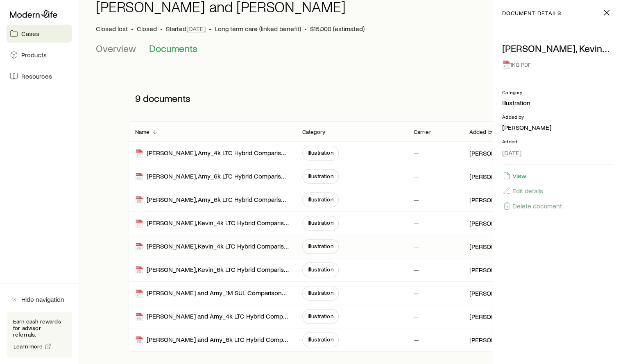  Describe the element at coordinates (173, 48) in the screenshot. I see `span: Documents` at that location.